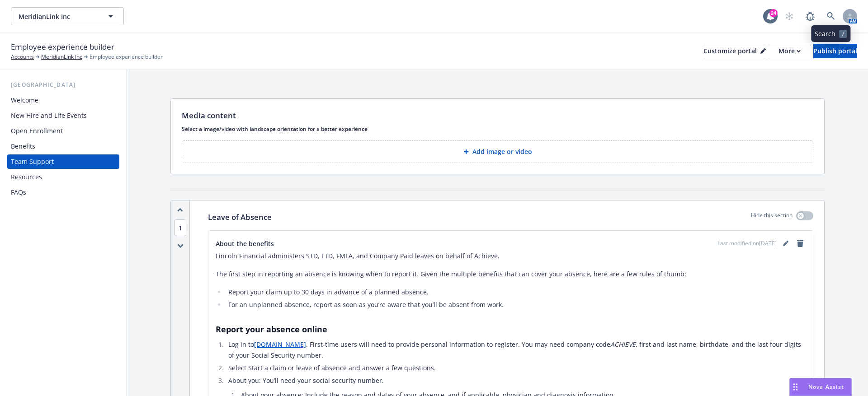 This screenshot has width=868, height=396. I want to click on a: Search, so click(830, 16).